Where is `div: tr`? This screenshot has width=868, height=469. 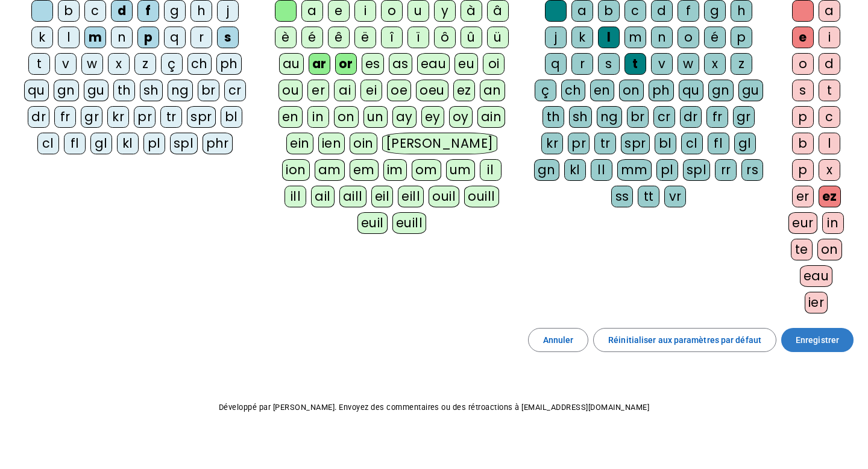 div: tr is located at coordinates (605, 144).